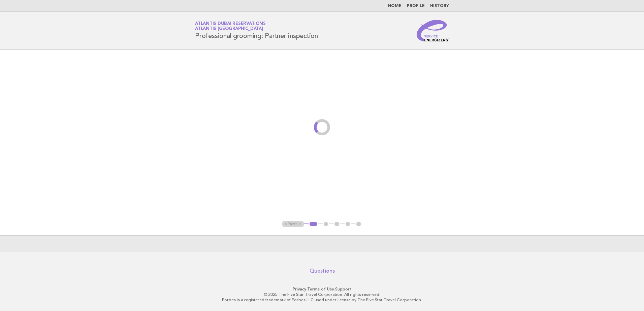 This screenshot has height=311, width=644. I want to click on a: Profile, so click(416, 6).